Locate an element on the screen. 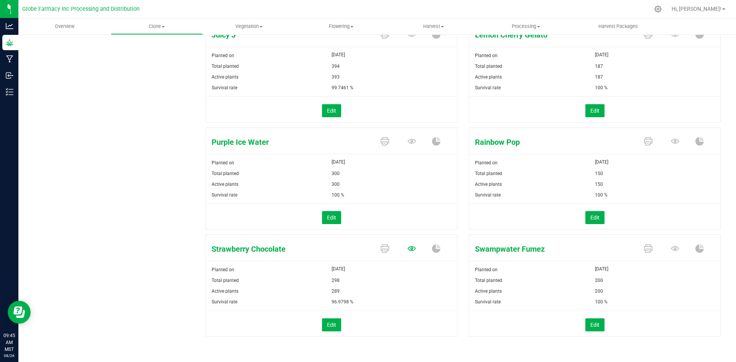 The width and height of the screenshot is (736, 362). a: Flowering is located at coordinates (341, 26).